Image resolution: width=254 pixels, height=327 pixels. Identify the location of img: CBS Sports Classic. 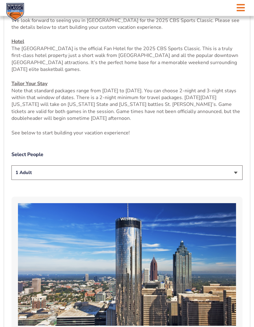
(15, 12).